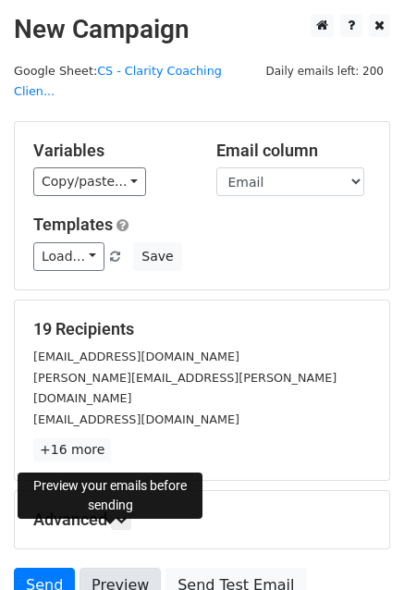 Image resolution: width=404 pixels, height=590 pixels. Describe the element at coordinates (110, 495) in the screenshot. I see `div: Preview your emails before sending` at that location.